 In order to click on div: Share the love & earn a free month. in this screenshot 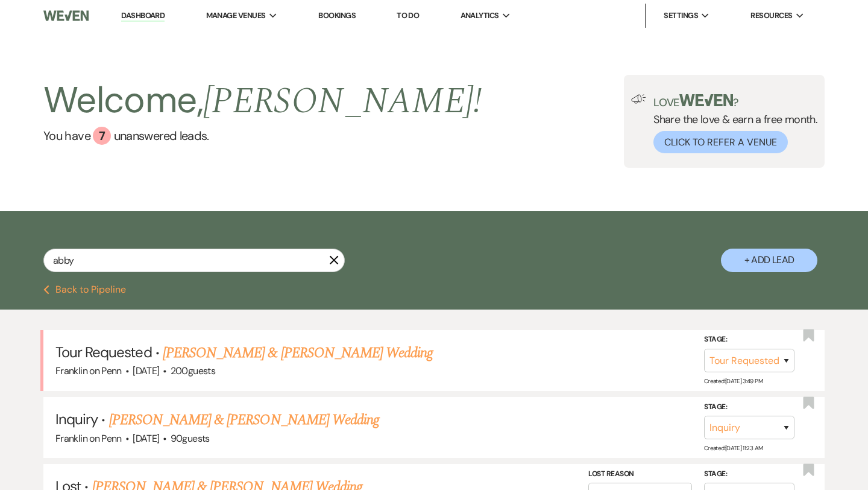, I will do `click(732, 124)`.